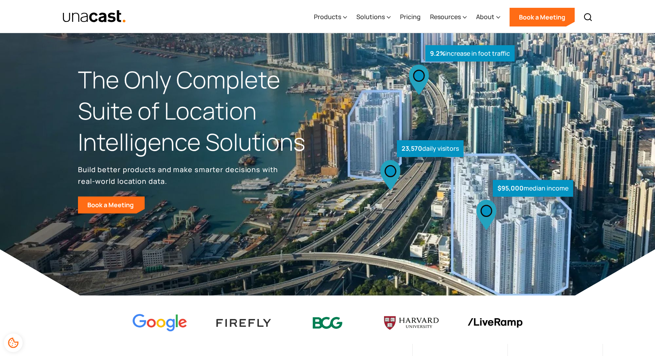  What do you see at coordinates (179, 175) in the screenshot?
I see `p: Build better products and make smarter decisions with real-world location data.` at bounding box center [179, 175].